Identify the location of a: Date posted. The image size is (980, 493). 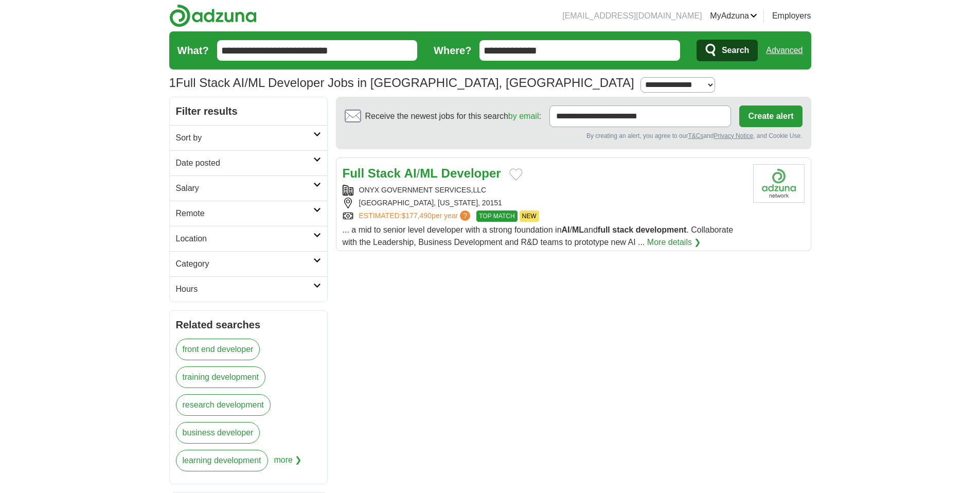
(248, 163).